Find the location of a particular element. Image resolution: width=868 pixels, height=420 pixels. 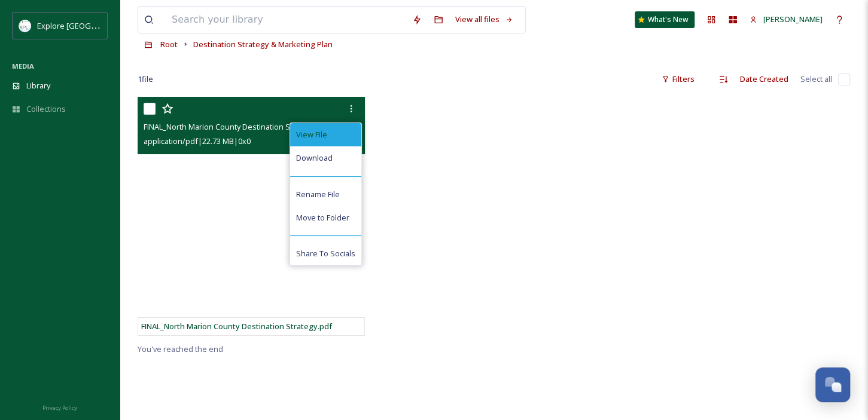

span: View File is located at coordinates (312, 134).